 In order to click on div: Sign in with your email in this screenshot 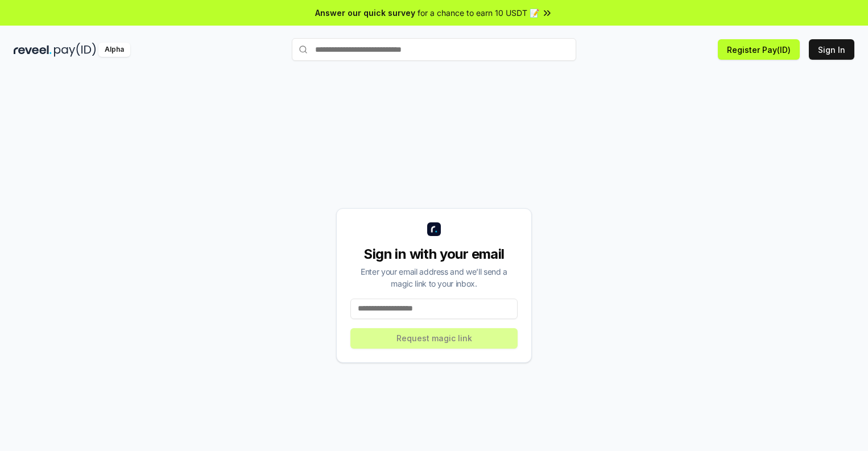, I will do `click(434, 254)`.